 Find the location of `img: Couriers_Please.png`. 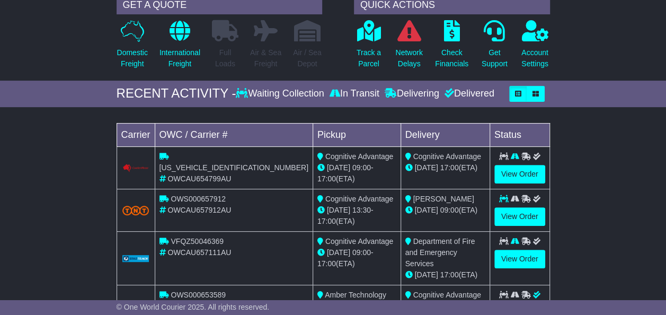

img: Couriers_Please.png is located at coordinates (136, 168).